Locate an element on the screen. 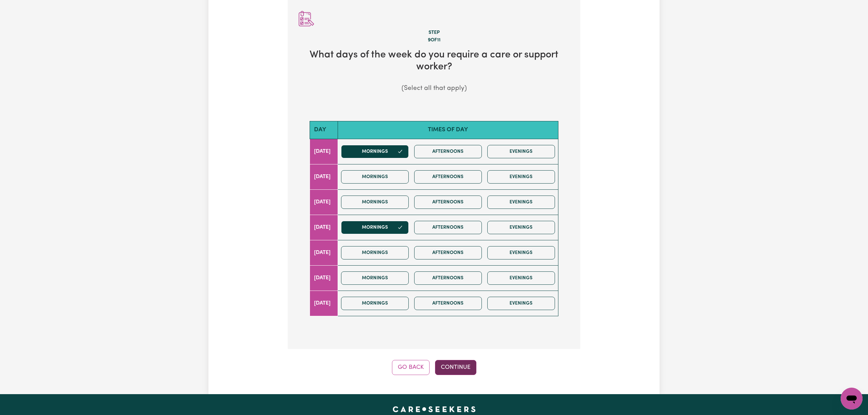 Image resolution: width=868 pixels, height=415 pixels. a: Careseekers home page is located at coordinates (434, 409).